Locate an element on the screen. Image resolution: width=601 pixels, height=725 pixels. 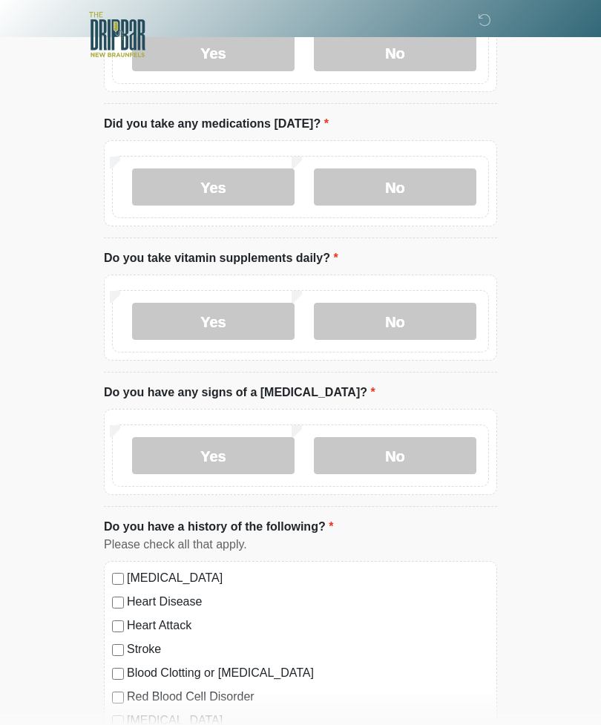
input: Heart Disease is located at coordinates (118, 603).